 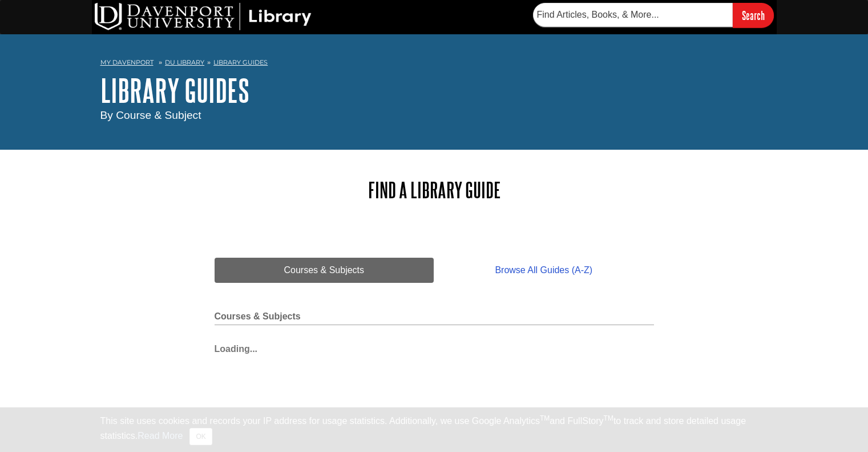 I want to click on div: This site uses cookies and records your IP address for usage statistics. Additionally, we use Goo..., so click(x=434, y=430).